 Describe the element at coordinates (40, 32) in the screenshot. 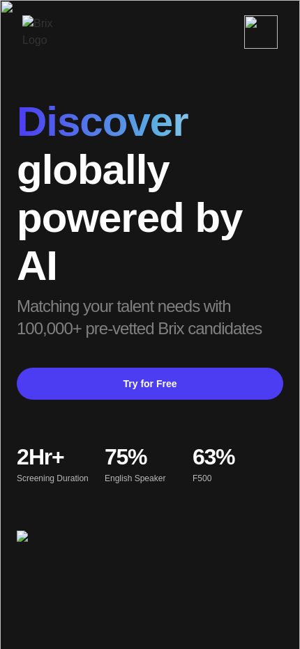

I see `img: Brix Logo` at that location.